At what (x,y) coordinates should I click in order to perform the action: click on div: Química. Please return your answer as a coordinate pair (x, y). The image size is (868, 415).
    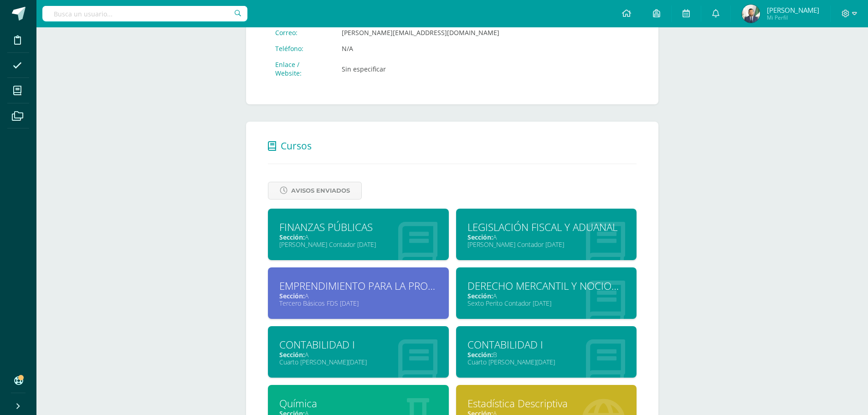
    Looking at the image, I should click on (358, 403).